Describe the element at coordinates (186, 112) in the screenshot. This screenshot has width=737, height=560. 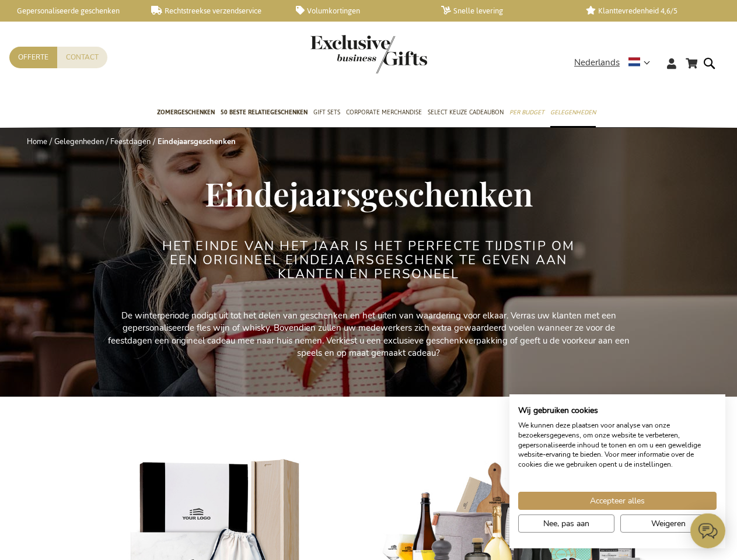
I see `span: Zomergeschenken` at that location.